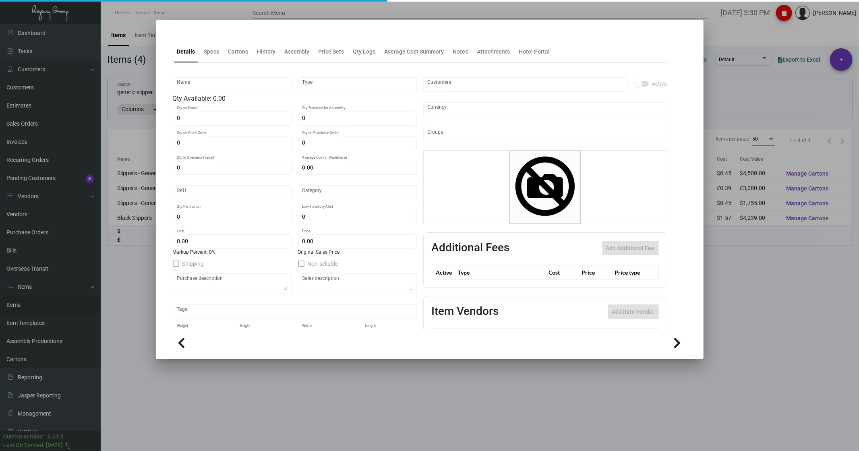 This screenshot has width=859, height=451. I want to click on th: Price, so click(596, 272).